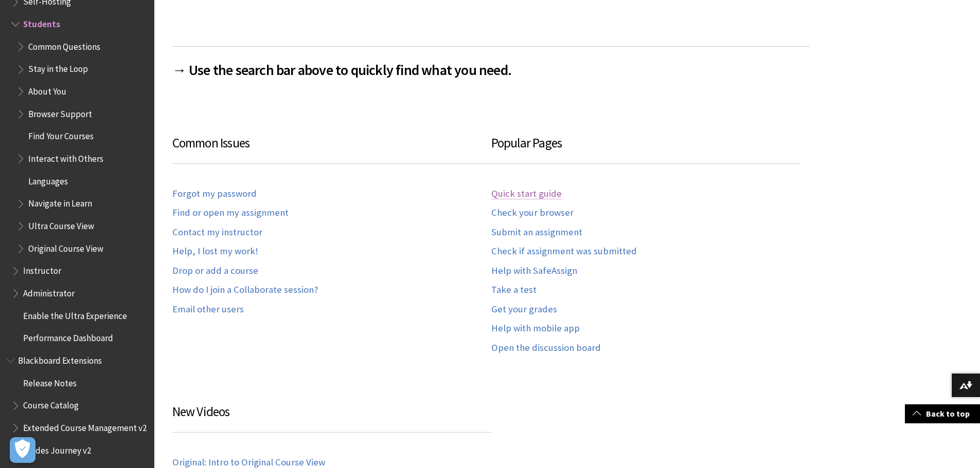 The image size is (980, 468). Describe the element at coordinates (215, 271) in the screenshot. I see `a: Drop or add a course` at that location.